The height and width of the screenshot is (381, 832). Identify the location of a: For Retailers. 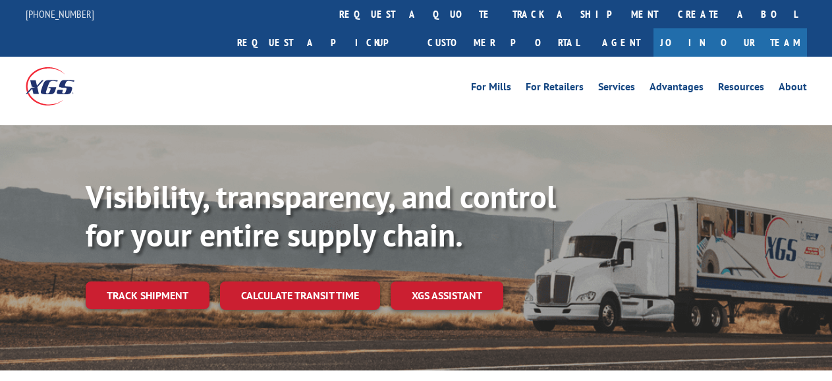
(555, 89).